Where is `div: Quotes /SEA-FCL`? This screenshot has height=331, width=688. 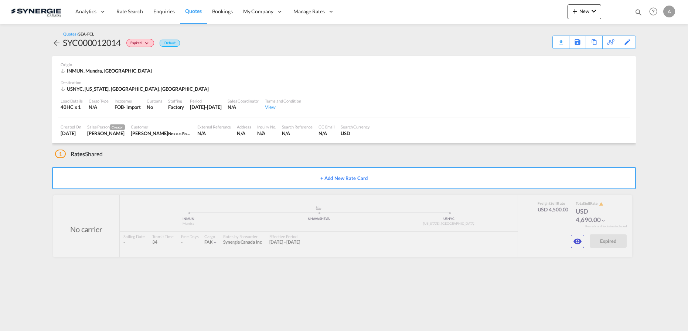
div: Quotes /SEA-FCL is located at coordinates (79, 34).